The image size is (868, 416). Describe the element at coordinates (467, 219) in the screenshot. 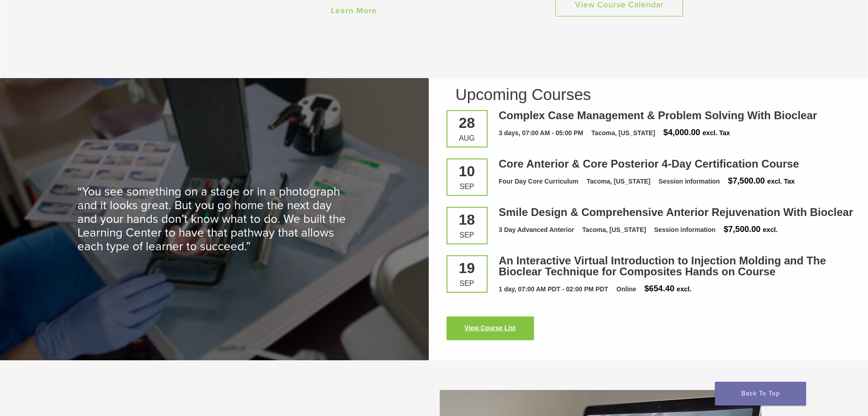

I see `div: 18` at that location.